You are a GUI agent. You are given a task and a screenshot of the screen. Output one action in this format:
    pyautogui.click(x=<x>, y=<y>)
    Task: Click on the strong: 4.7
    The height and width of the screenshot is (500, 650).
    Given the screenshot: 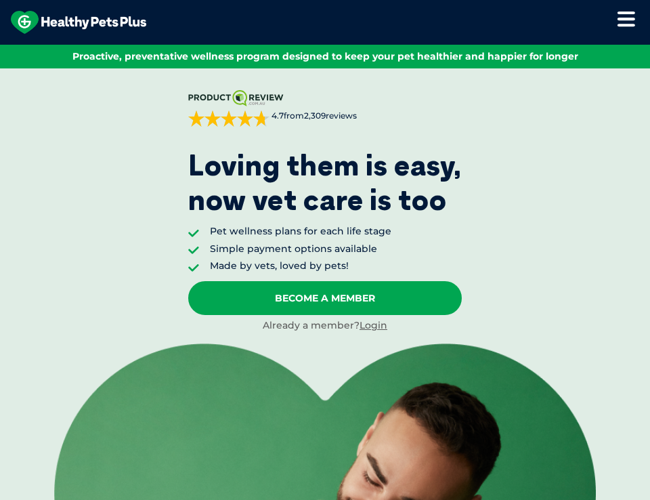 What is the action you would take?
    pyautogui.click(x=278, y=115)
    